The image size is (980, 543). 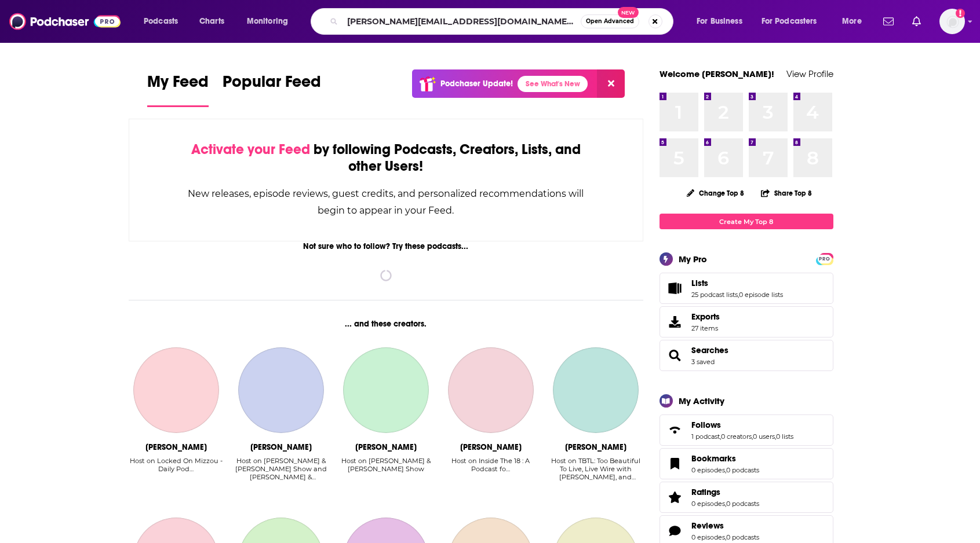 I want to click on span: PRO, so click(x=825, y=259).